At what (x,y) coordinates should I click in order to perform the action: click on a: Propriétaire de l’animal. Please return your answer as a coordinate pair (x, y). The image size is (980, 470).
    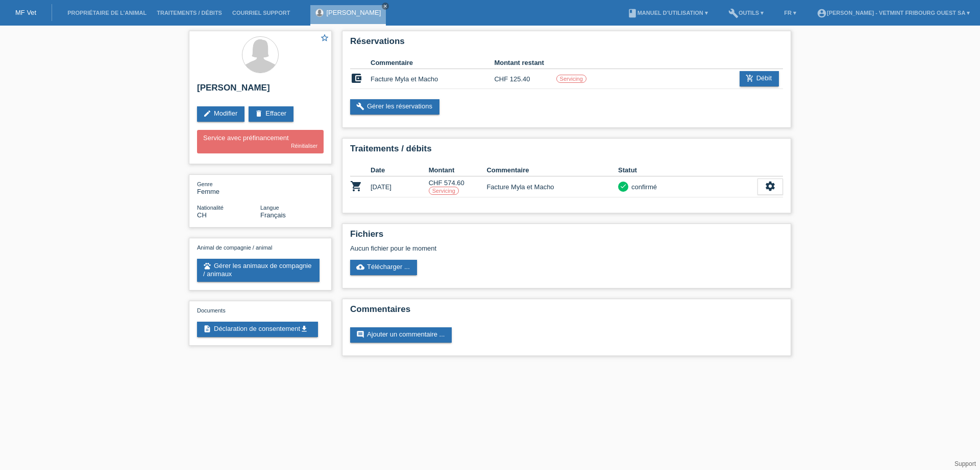
    Looking at the image, I should click on (107, 13).